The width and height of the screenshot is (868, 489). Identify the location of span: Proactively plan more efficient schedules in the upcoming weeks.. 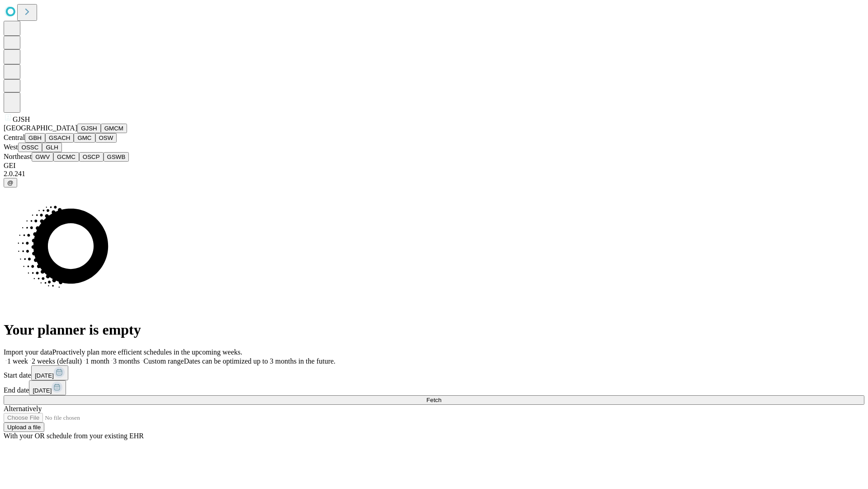
(147, 352).